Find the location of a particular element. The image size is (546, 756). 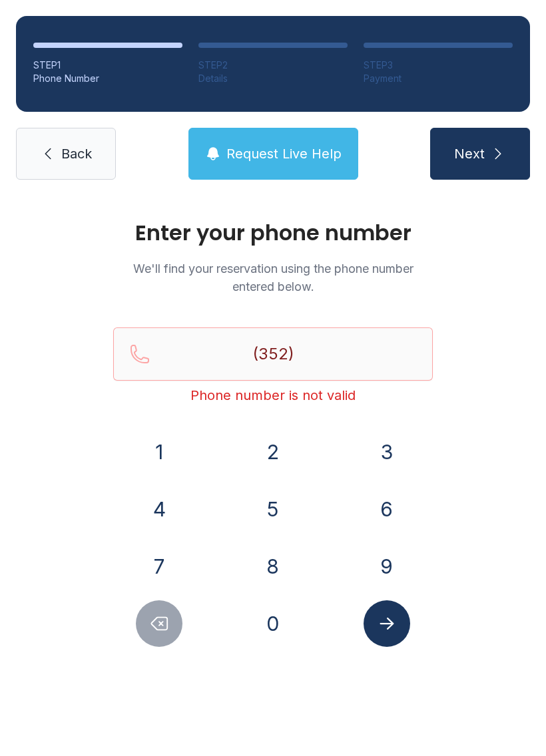

button: Delete number is located at coordinates (159, 624).